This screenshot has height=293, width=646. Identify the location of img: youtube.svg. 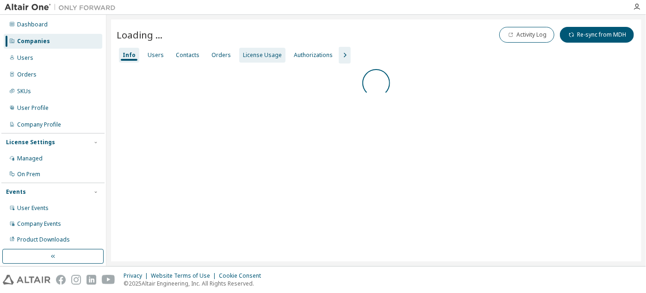
(108, 279).